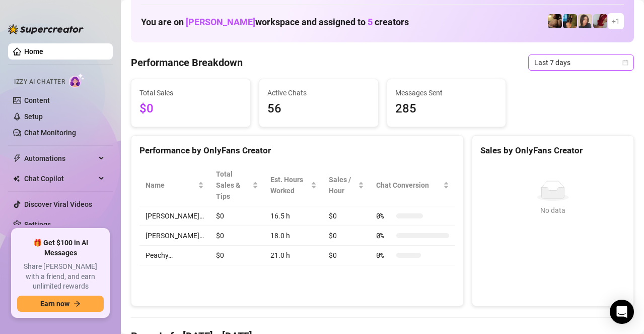 The height and width of the screenshot is (334, 644). What do you see at coordinates (294, 235) in the screenshot?
I see `td: 18.0 h` at bounding box center [294, 235].